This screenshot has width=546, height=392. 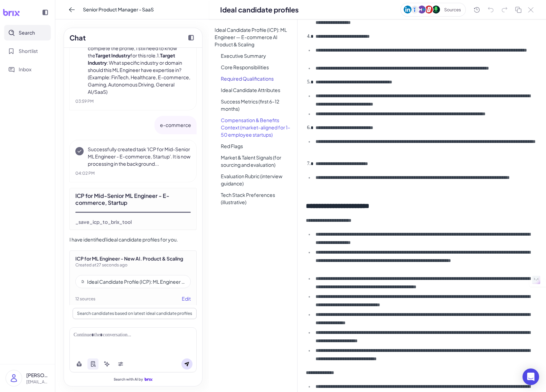 I want to click on li: Red Flags, so click(x=256, y=146).